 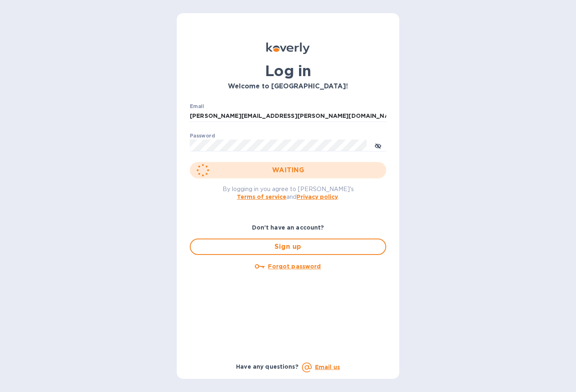 I want to click on label: Email, so click(x=197, y=107).